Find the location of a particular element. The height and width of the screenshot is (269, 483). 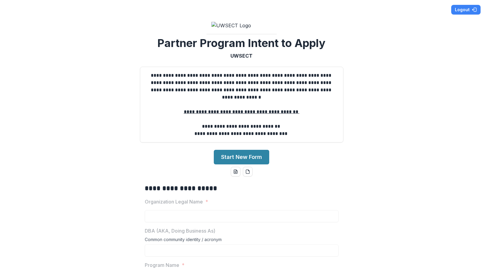

p: DBA (AKA, Doing Business As) is located at coordinates (180, 231).